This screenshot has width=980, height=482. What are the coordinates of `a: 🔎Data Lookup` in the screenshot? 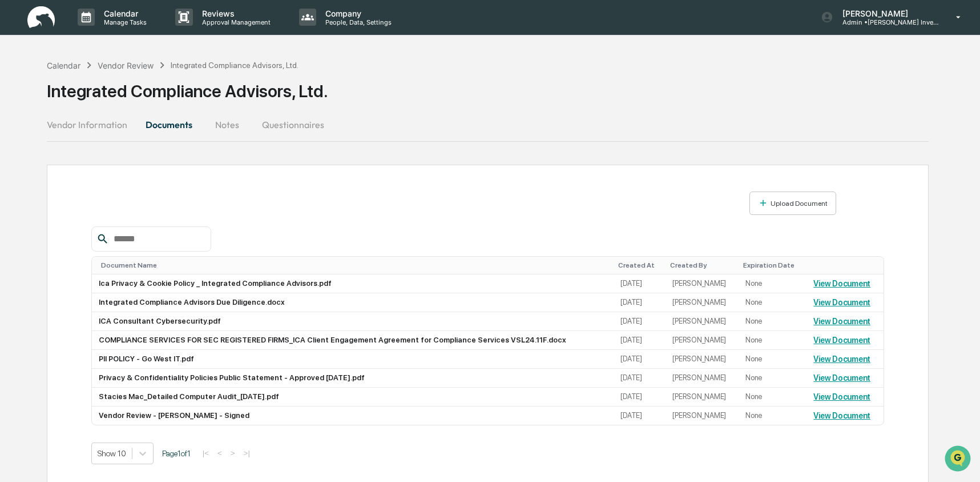 It's located at (42, 171).